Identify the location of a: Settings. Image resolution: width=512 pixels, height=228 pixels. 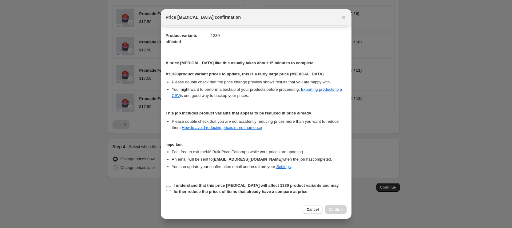
(283, 166).